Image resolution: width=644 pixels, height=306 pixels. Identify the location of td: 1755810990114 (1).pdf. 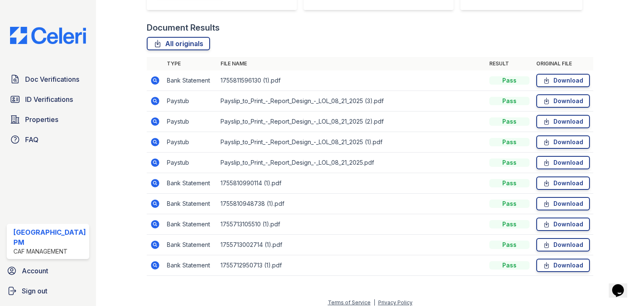
(351, 183).